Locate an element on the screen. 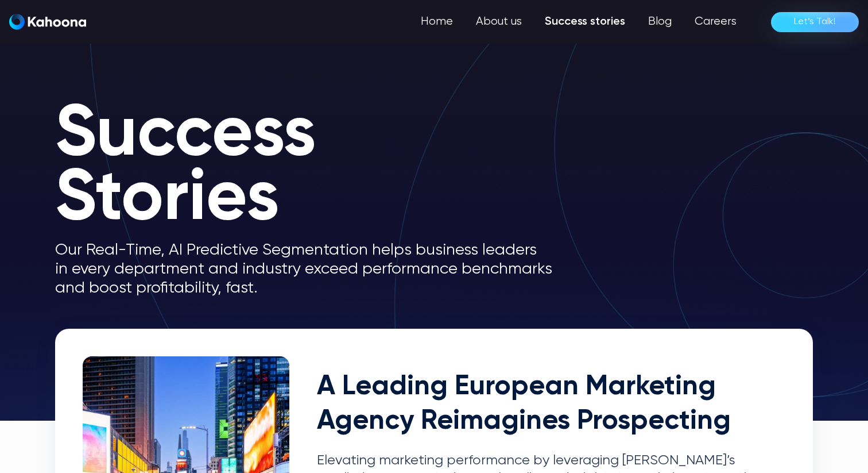 The image size is (868, 473). img: Kahoona logo white is located at coordinates (48, 22).